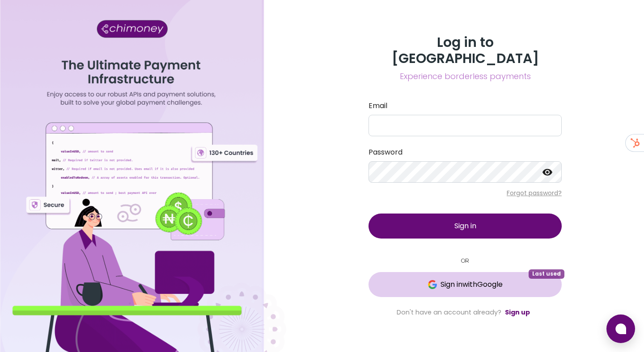 Image resolution: width=644 pixels, height=352 pixels. I want to click on span: Sign in, so click(465, 226).